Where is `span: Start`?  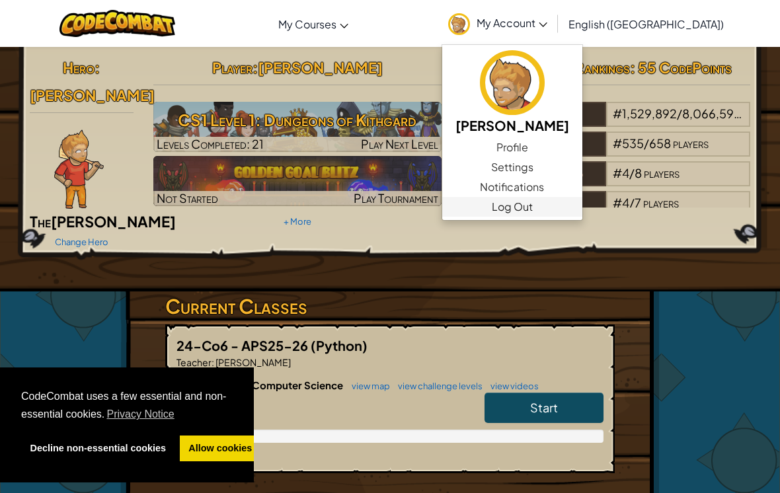
span: Start is located at coordinates (544, 407).